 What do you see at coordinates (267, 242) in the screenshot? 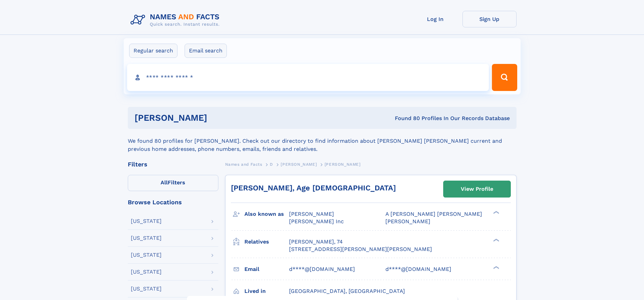
I see `h3: Relatives` at bounding box center [267, 242].